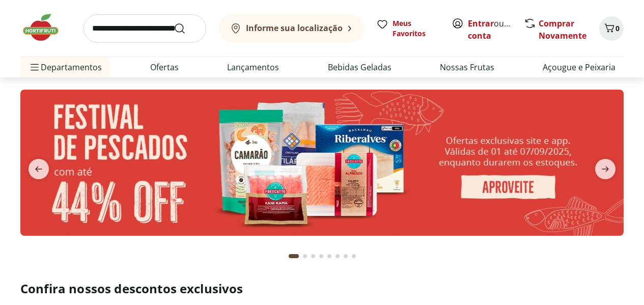  I want to click on button: Menu, so click(34, 67).